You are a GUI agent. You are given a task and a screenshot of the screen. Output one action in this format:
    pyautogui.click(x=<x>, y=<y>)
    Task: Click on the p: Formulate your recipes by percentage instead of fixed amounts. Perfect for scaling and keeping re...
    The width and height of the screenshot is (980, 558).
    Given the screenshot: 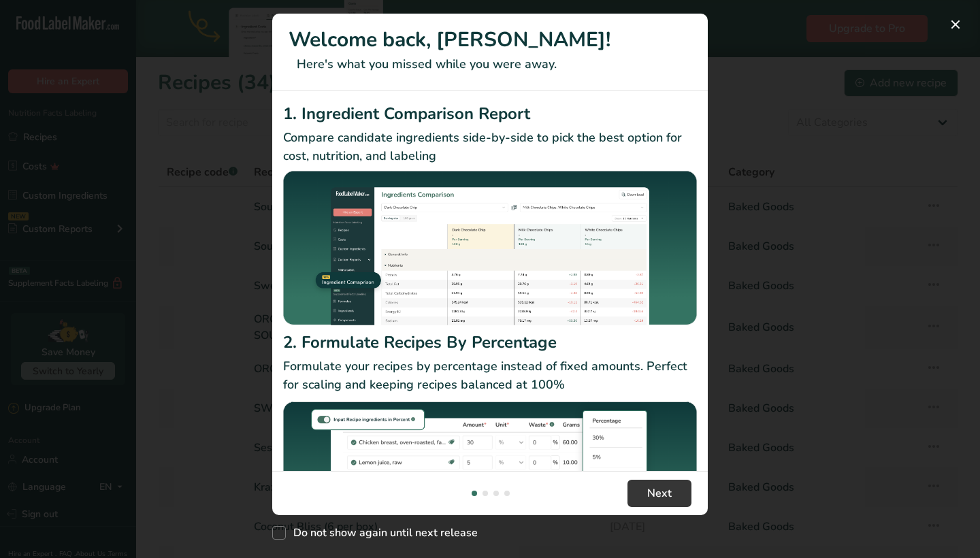 What is the action you would take?
    pyautogui.click(x=490, y=376)
    